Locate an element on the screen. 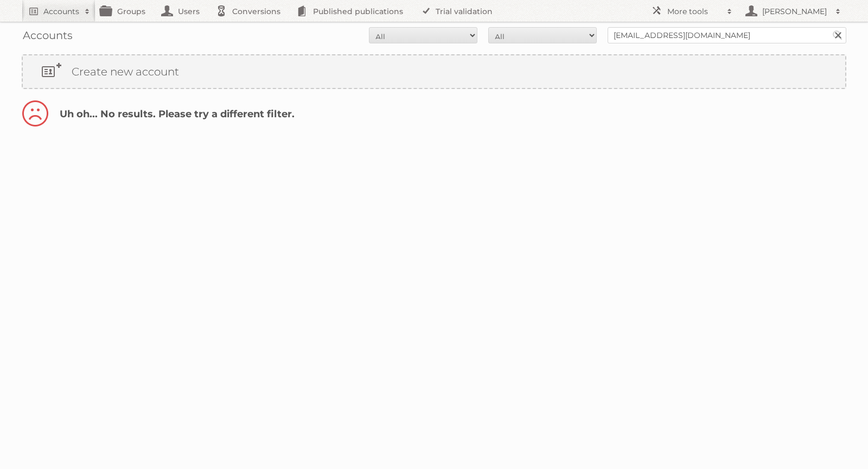 The width and height of the screenshot is (868, 469). h2: Uh oh... No results. Please try a different filter. is located at coordinates (434, 116).